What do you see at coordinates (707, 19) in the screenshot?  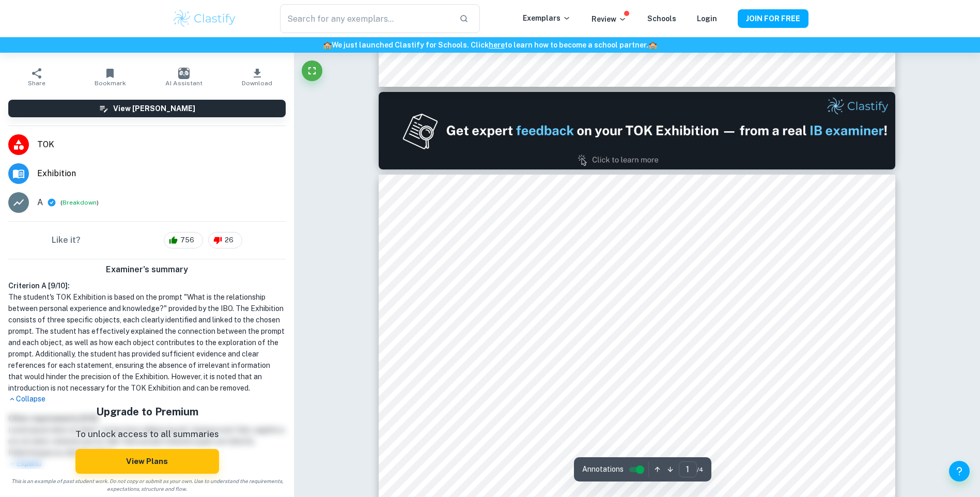 I see `a: Login` at bounding box center [707, 19].